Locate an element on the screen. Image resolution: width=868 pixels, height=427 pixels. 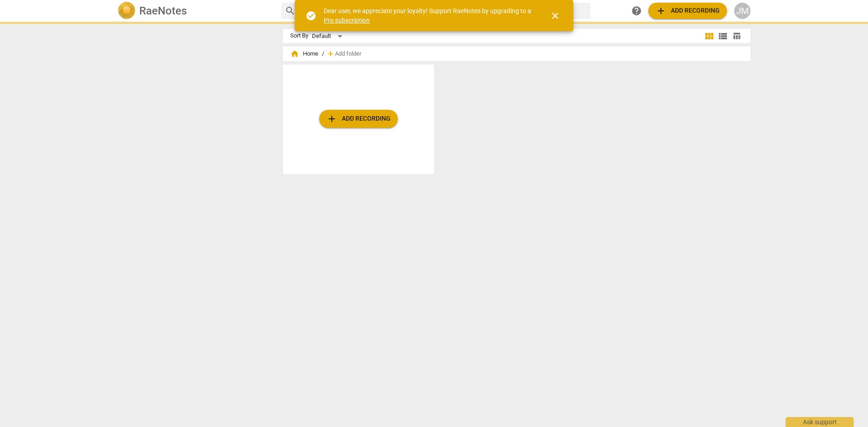
button: Close is located at coordinates (556, 16).